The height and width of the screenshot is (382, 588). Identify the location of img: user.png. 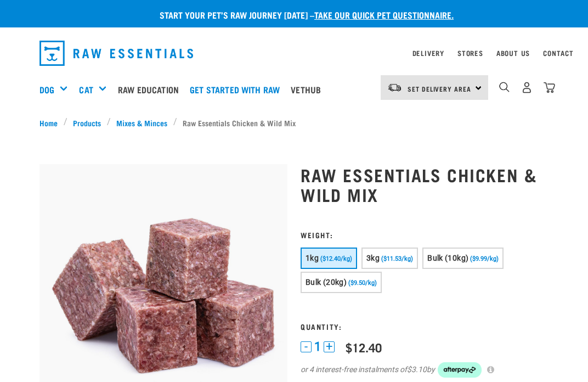
(527, 87).